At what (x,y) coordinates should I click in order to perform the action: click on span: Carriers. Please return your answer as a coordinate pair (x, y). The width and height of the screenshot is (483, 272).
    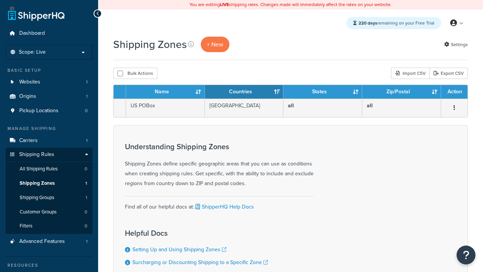
    Looking at the image, I should click on (28, 140).